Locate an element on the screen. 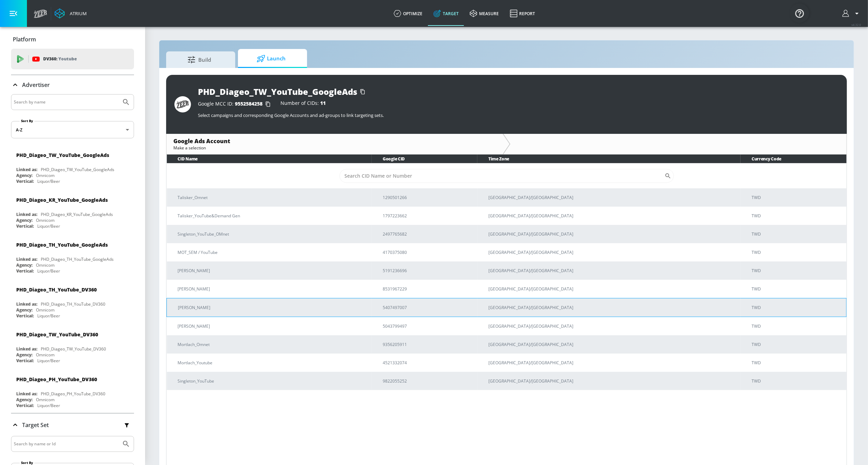 The height and width of the screenshot is (465, 868). div: Atrium is located at coordinates (76, 13).